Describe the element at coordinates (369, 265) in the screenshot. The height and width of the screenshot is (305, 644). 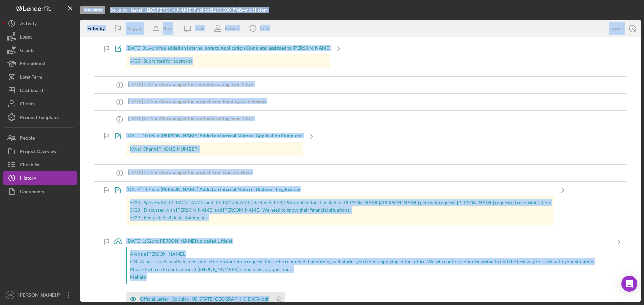
I see `p: CNHA has issued an official decision letter on your loan request. Please be reminded that nothing...` at that location.